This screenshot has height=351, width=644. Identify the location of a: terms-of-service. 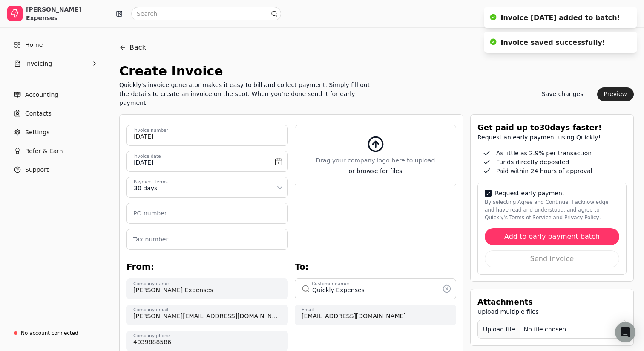
(530, 217).